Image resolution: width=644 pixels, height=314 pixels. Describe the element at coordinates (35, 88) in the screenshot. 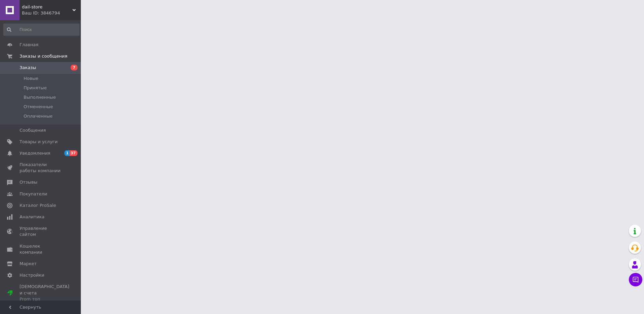

I see `span: Принятые` at that location.